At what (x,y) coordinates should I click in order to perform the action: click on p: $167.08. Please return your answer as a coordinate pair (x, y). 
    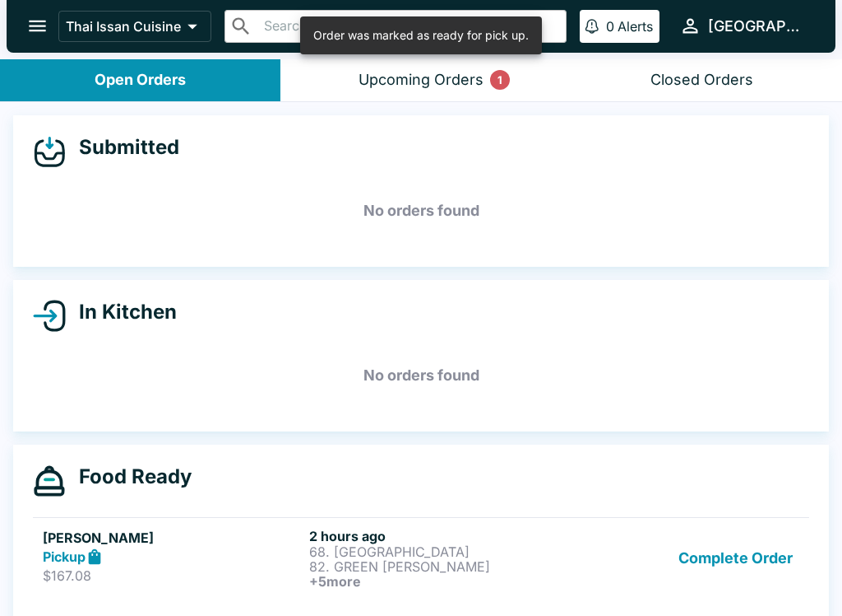
    Looking at the image, I should click on (173, 575).